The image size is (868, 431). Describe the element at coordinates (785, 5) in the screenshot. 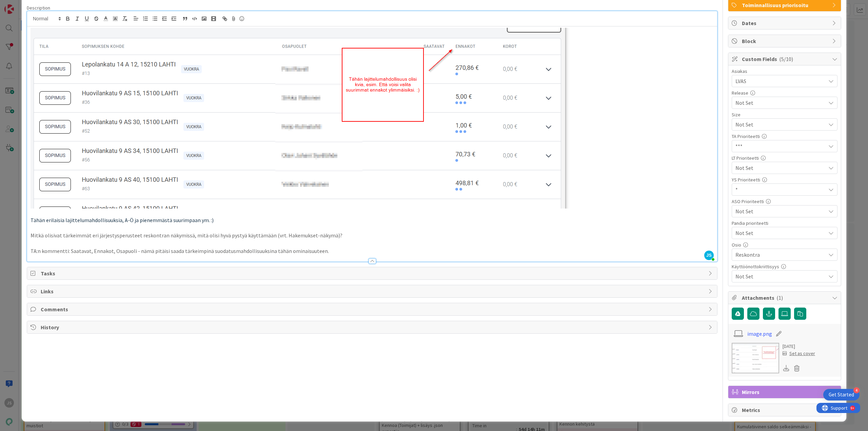

I see `span: Toiminnallisuus priorisoitu` at that location.